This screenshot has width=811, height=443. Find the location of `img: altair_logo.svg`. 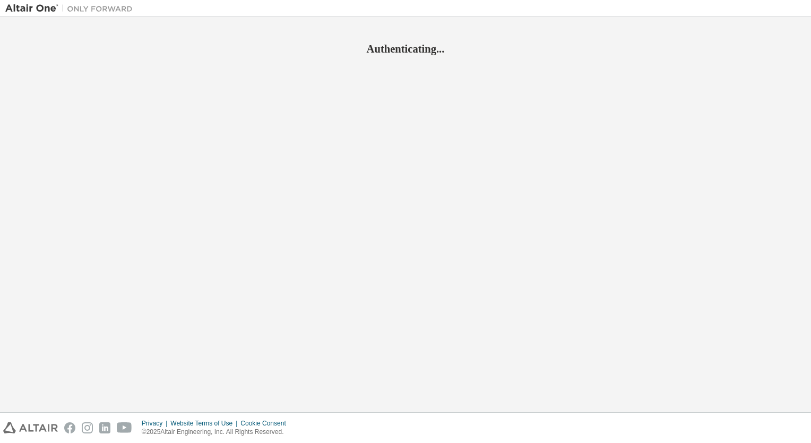

img: altair_logo.svg is located at coordinates (30, 427).